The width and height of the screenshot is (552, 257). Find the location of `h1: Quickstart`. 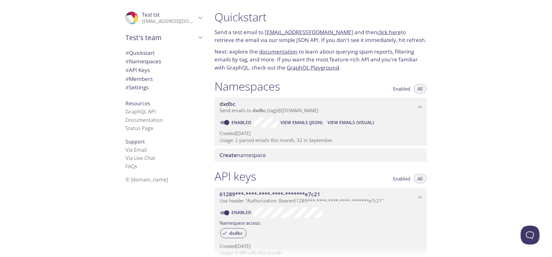

h1: Quickstart is located at coordinates (321, 17).